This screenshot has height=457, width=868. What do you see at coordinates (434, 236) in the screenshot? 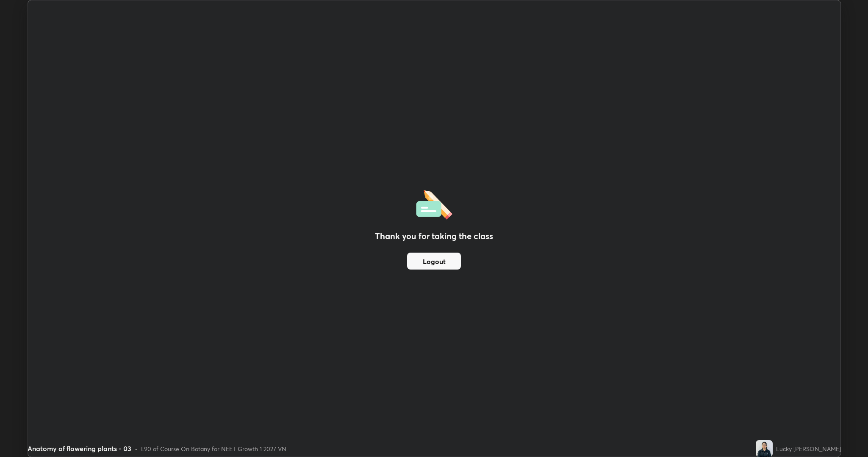
I see `h2: Thank you for taking the class` at bounding box center [434, 236].